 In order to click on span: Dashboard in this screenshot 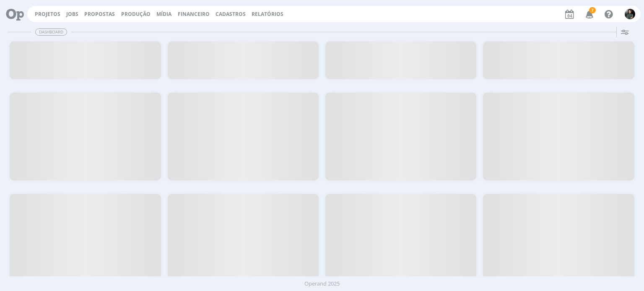, I will do `click(51, 32)`.